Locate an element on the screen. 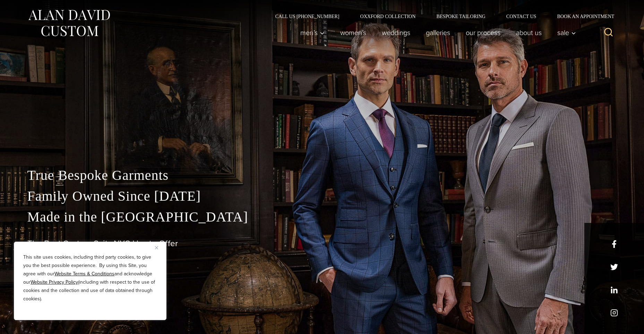  a: Galleries is located at coordinates (438, 33).